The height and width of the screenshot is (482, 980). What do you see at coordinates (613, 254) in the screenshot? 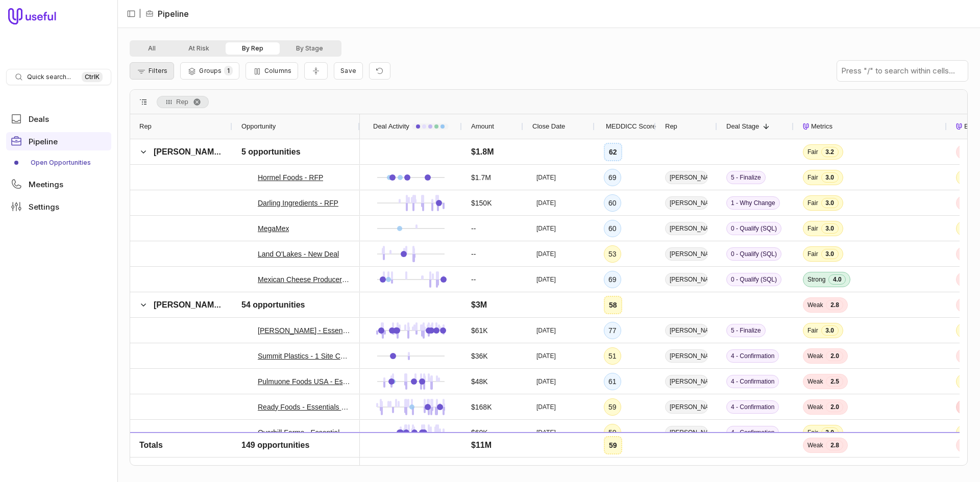
I see `div: 53` at bounding box center [613, 254].